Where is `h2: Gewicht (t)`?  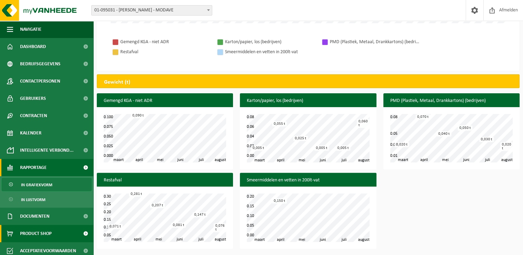
h2: Gewicht (t) is located at coordinates (117, 82).